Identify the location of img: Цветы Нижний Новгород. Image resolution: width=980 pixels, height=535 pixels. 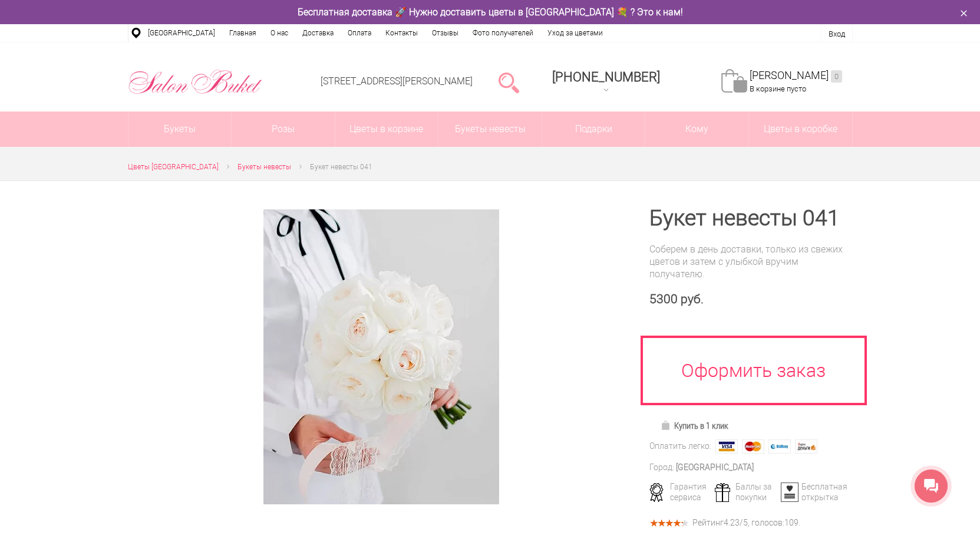
(196, 82).